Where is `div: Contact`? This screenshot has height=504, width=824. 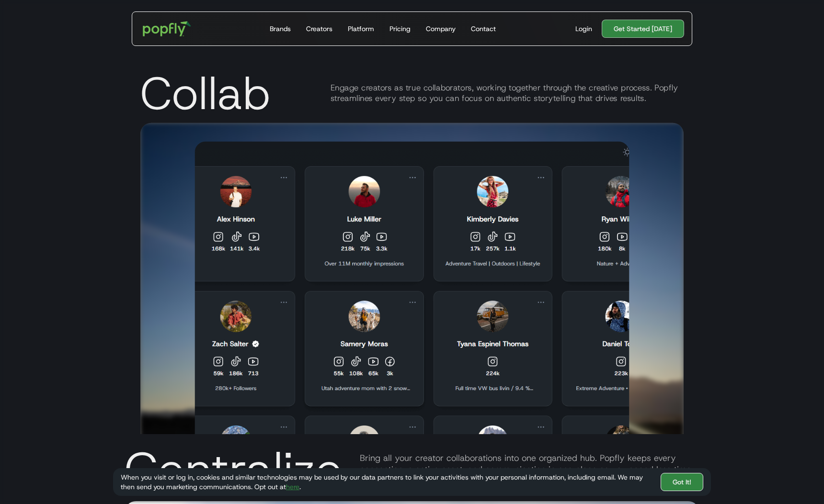
div: Contact is located at coordinates (484, 29).